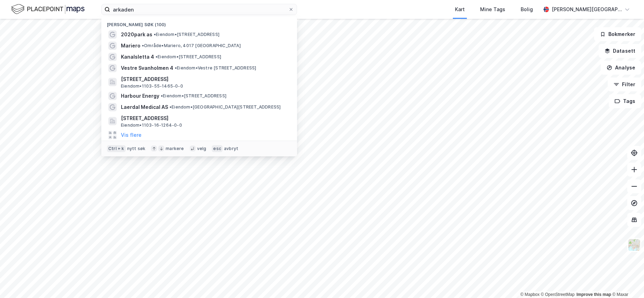 This screenshot has height=298, width=644. I want to click on span: Eiendom • 1103-16-1264-0-0, so click(151, 125).